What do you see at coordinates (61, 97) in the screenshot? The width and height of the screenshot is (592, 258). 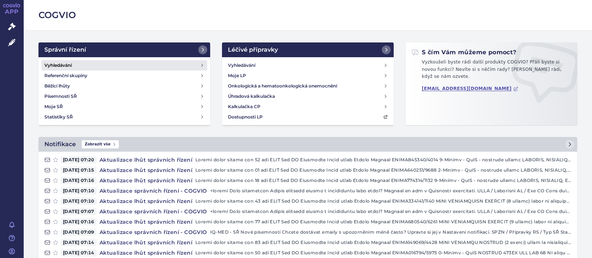 I see `h4: Písemnosti SŘ` at bounding box center [61, 97].